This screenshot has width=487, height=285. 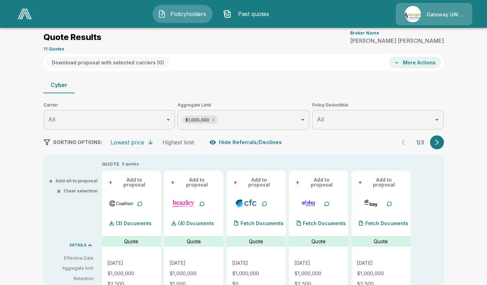 I want to click on p: QUOTE, so click(x=111, y=164).